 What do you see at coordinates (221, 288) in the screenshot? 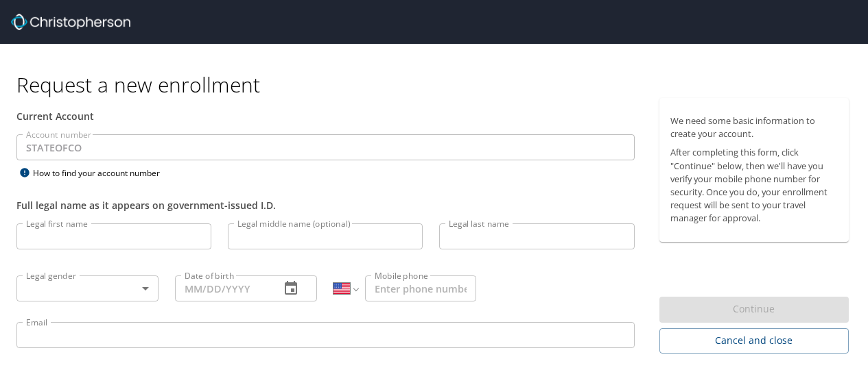
I see `input: MM/DD/YYYY` at bounding box center [221, 288].